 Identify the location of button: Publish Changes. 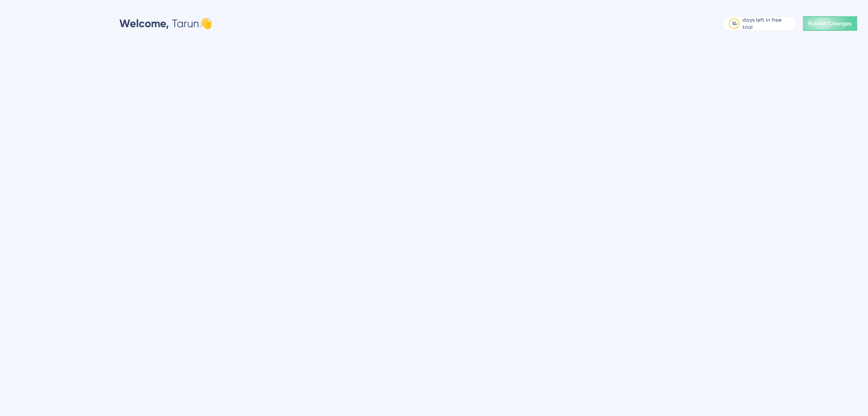
(830, 23).